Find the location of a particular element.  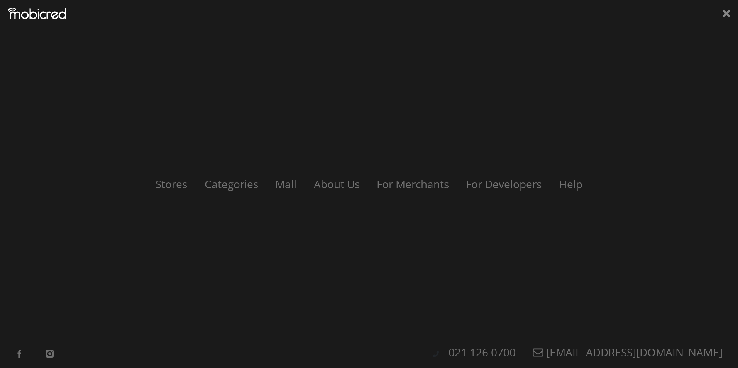

a: 021 126 0700 is located at coordinates (482, 352).